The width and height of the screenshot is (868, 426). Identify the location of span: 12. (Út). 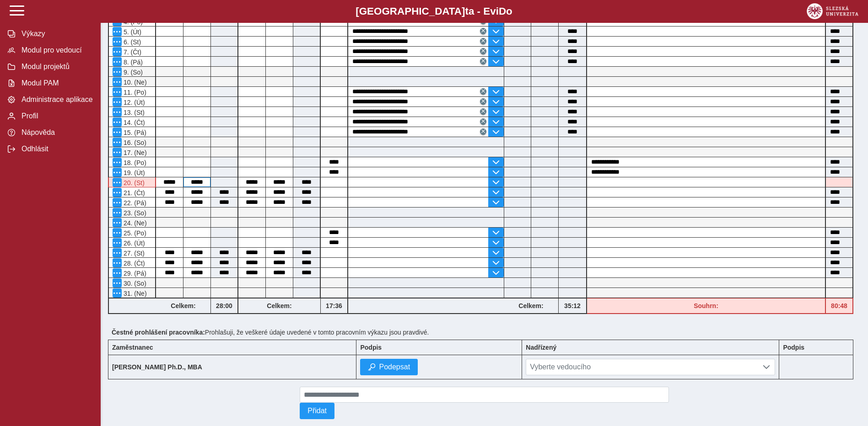
(133, 103).